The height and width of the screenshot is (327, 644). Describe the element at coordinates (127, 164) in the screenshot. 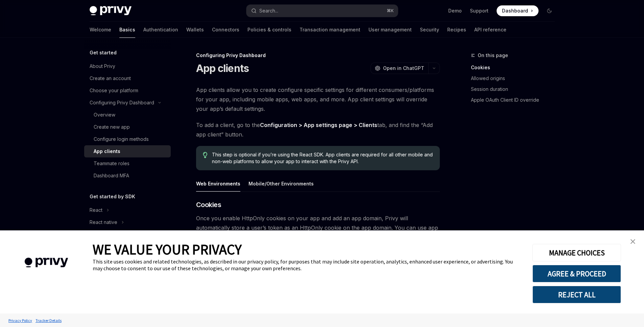

I see `a: Teammate roles` at that location.